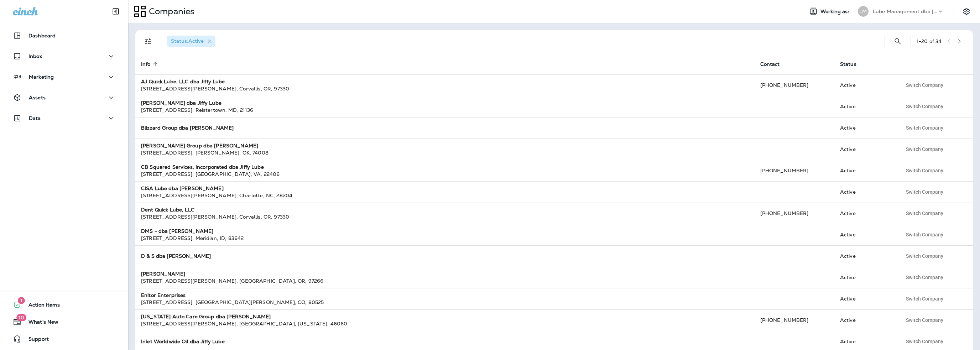  What do you see at coordinates (64, 57) in the screenshot?
I see `button: Inbox` at bounding box center [64, 57].